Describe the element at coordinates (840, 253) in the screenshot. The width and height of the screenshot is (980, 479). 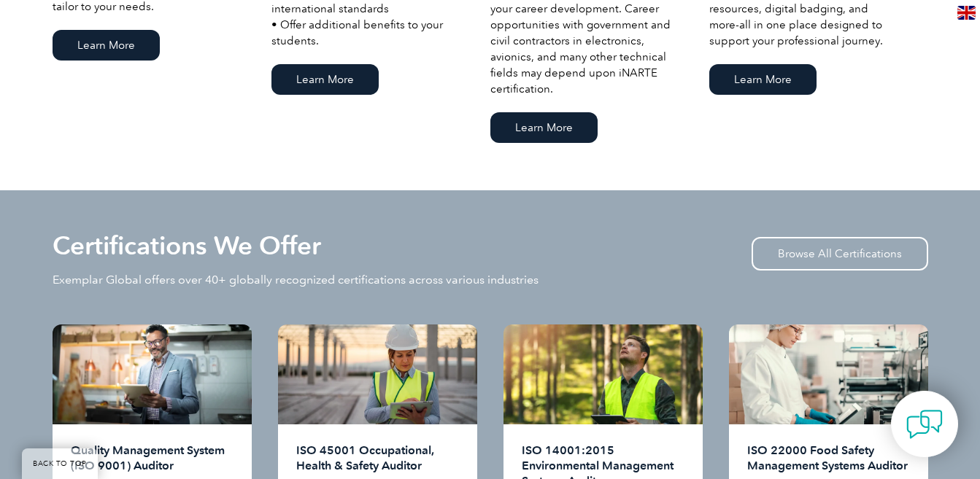
I see `a: Browse All Certifications` at that location.